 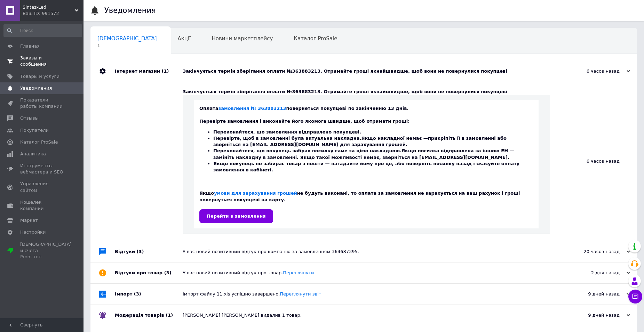 I want to click on h1: Уведомления, so click(x=130, y=10).